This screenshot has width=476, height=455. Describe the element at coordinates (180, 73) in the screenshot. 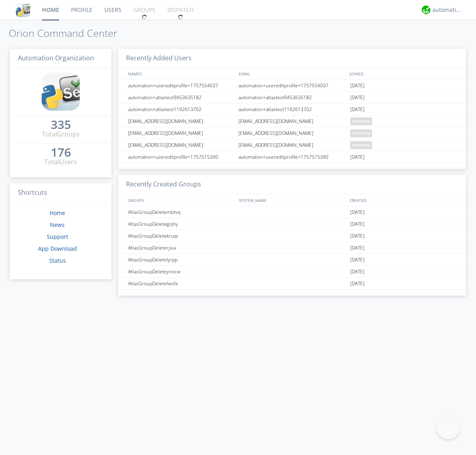

I see `div: NAMES` at that location.